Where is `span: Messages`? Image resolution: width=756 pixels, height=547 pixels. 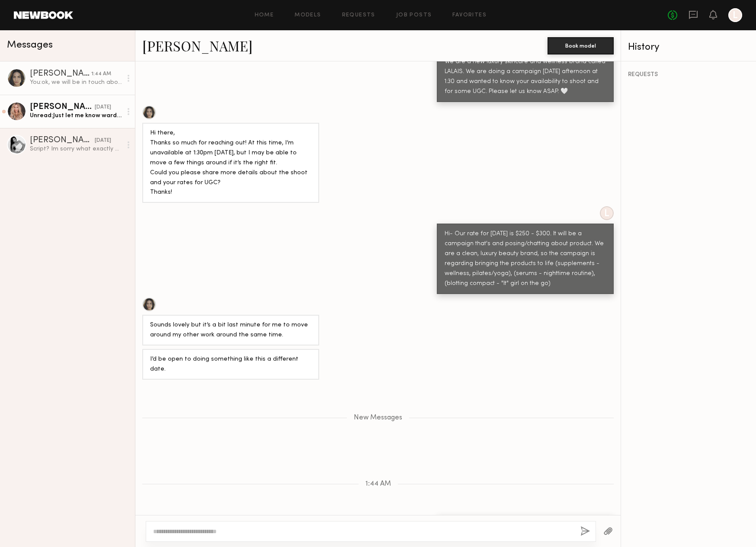 span: Messages is located at coordinates (30, 45).